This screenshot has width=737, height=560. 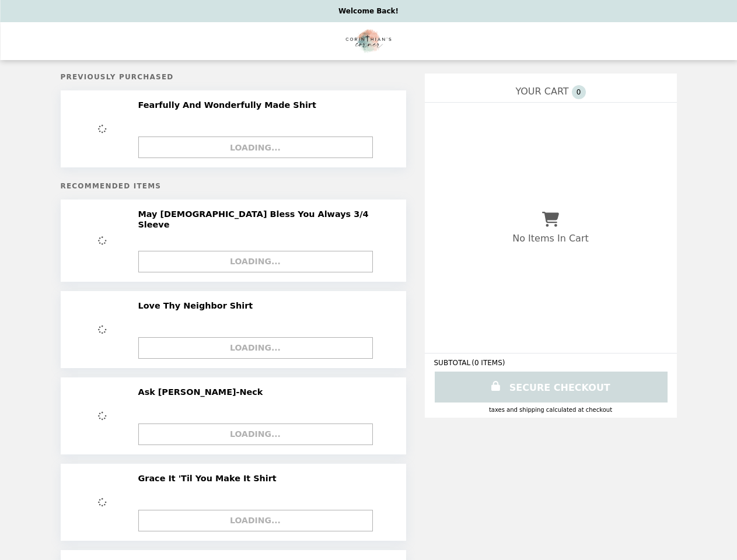 I want to click on p: No Items In Cart, so click(x=550, y=238).